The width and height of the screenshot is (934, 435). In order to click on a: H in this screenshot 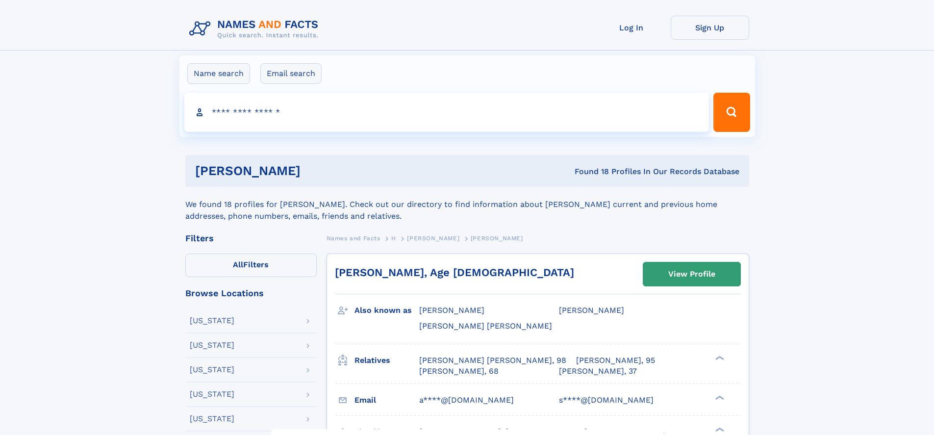, I will do `click(394, 238)`.